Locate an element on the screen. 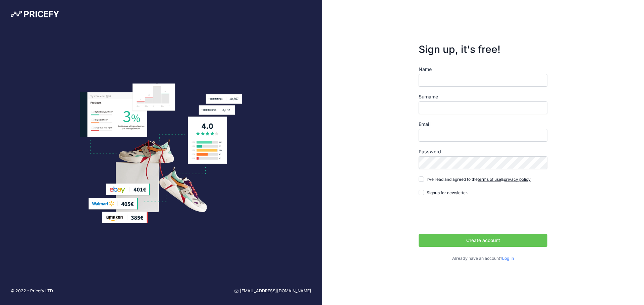 The image size is (644, 305). label: Name is located at coordinates (483, 70).